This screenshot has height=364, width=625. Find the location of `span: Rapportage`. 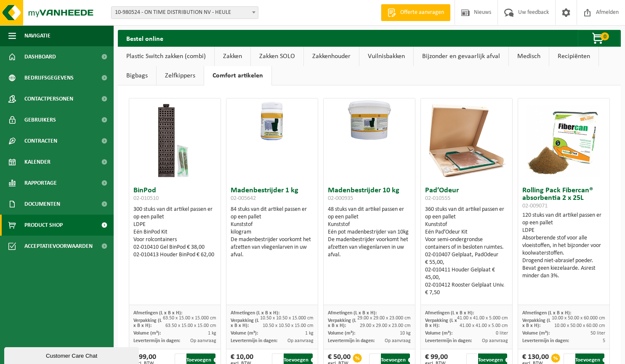

span: Rapportage is located at coordinates (40, 183).